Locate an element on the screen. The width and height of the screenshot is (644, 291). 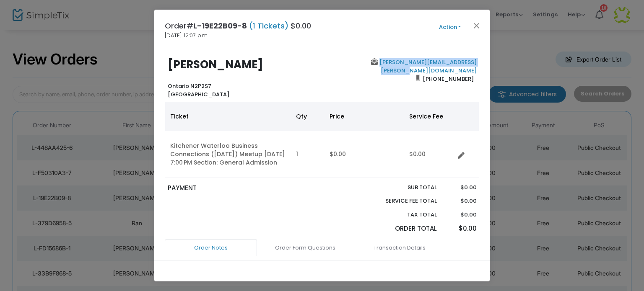
button: Close is located at coordinates (477, 26).